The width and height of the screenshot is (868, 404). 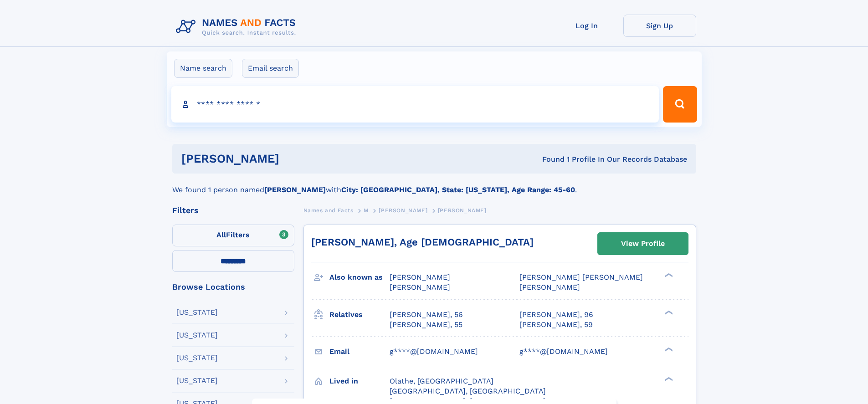 What do you see at coordinates (221, 234) in the screenshot?
I see `span: All` at bounding box center [221, 234].